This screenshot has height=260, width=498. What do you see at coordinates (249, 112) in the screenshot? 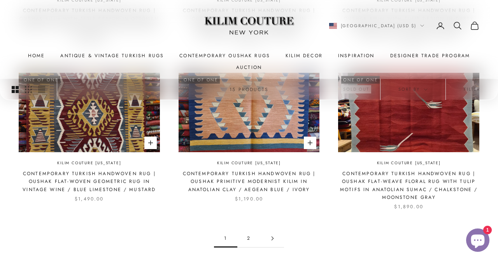
I see `img: Handwoven Oushak Modern Small Rug featuring traditional craftsmanship and minimalist geometric pa...` at bounding box center [249, 112].